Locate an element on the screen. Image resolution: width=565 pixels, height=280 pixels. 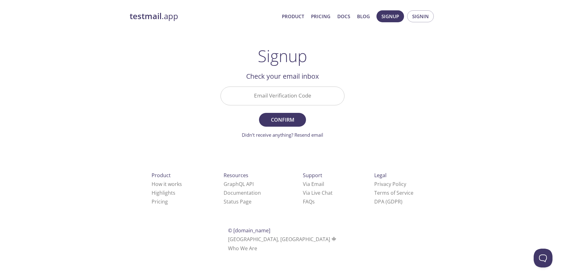
a: Highlights is located at coordinates (163, 193).